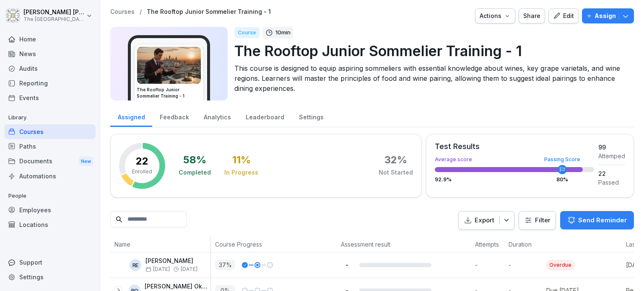 The height and width of the screenshot is (291, 644). I want to click on div: 22, so click(612, 173).